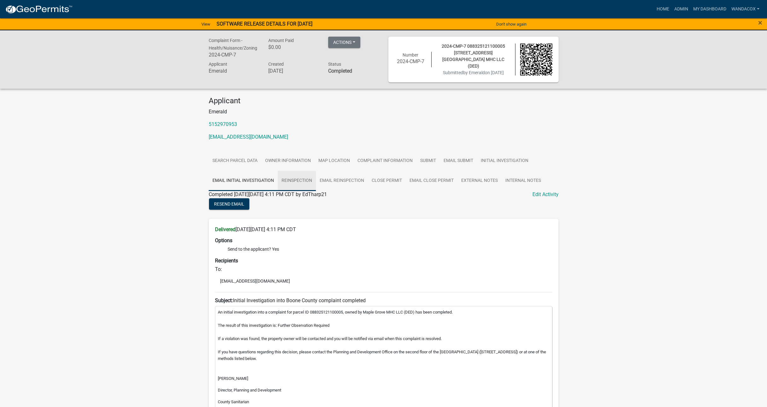  What do you see at coordinates (243, 181) in the screenshot?
I see `a: Email Initial Investigation` at bounding box center [243, 181].